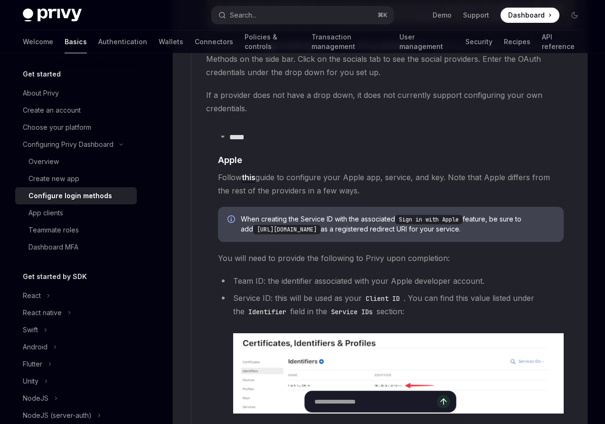 This screenshot has height=424, width=605. What do you see at coordinates (391, 102) in the screenshot?
I see `span: If a provider does not have a drop down, it does not currently support configuring your own crede...` at bounding box center [391, 102].